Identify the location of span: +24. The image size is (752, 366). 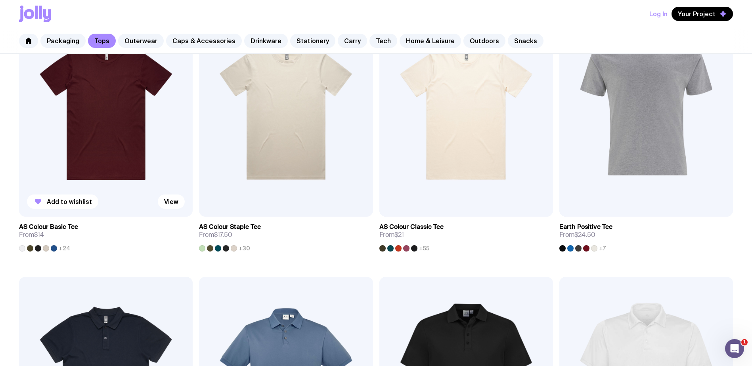
(64, 249).